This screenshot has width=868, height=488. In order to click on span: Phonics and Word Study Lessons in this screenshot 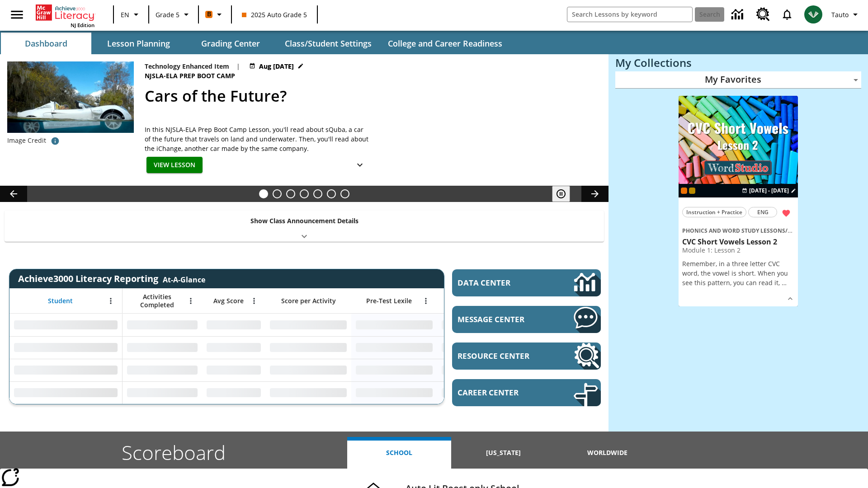, I will do `click(734, 230)`.